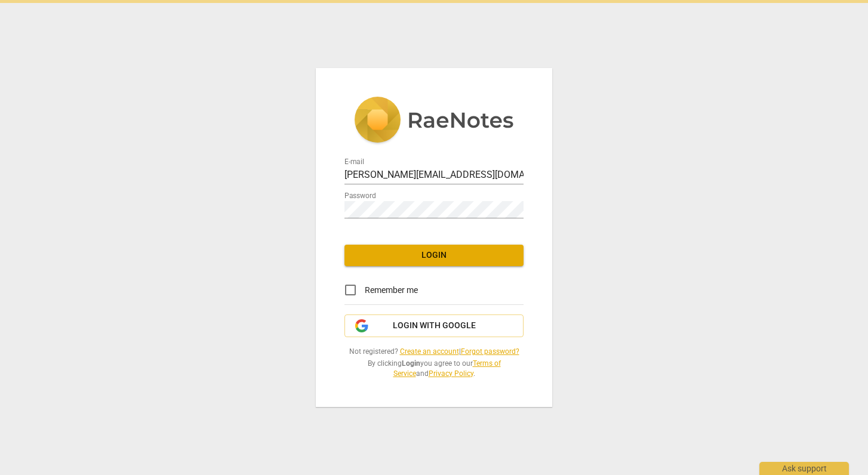 Image resolution: width=868 pixels, height=475 pixels. What do you see at coordinates (391, 290) in the screenshot?
I see `span: Remember me` at bounding box center [391, 290].